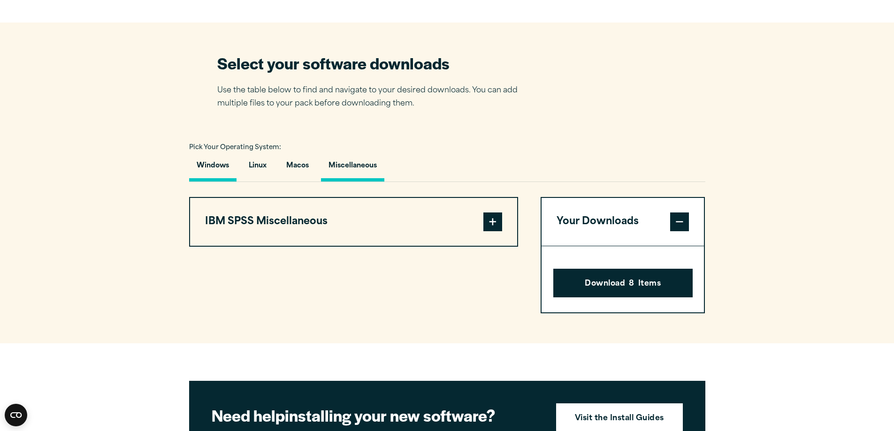  What do you see at coordinates (623, 279) in the screenshot?
I see `div: Your Downloads` at bounding box center [623, 279].